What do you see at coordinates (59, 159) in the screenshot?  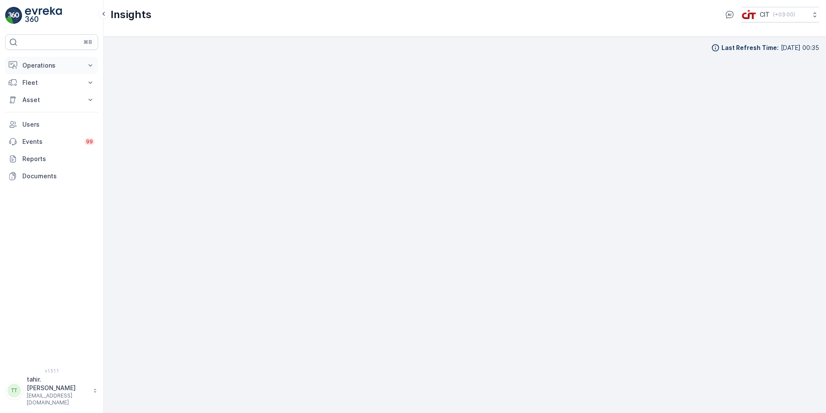 I see `p: Reports` at bounding box center [59, 159].